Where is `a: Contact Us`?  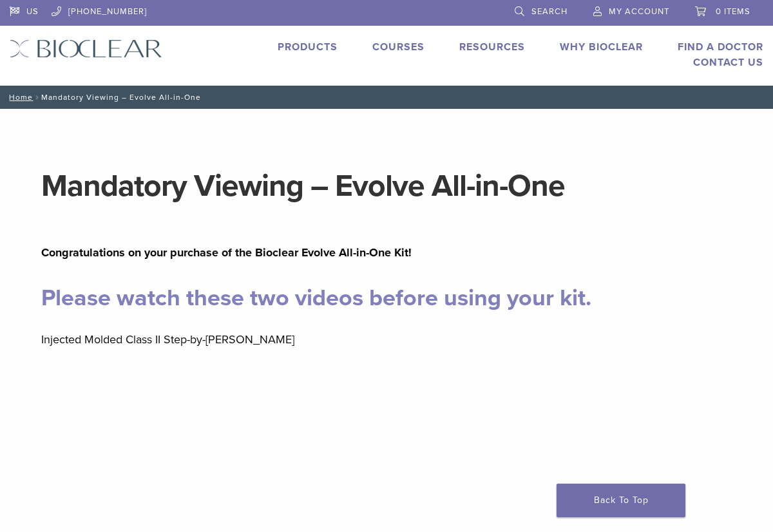
a: Contact Us is located at coordinates (728, 63).